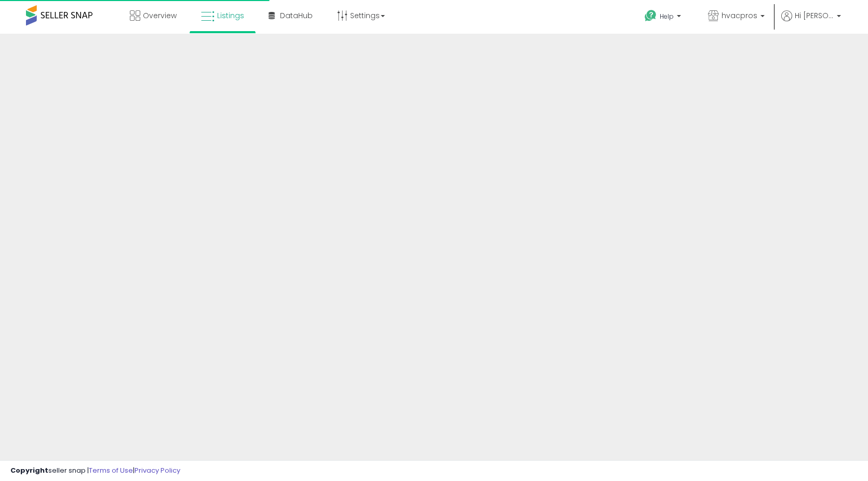 Image resolution: width=868 pixels, height=481 pixels. Describe the element at coordinates (650, 15) in the screenshot. I see `i: Get Help` at that location.